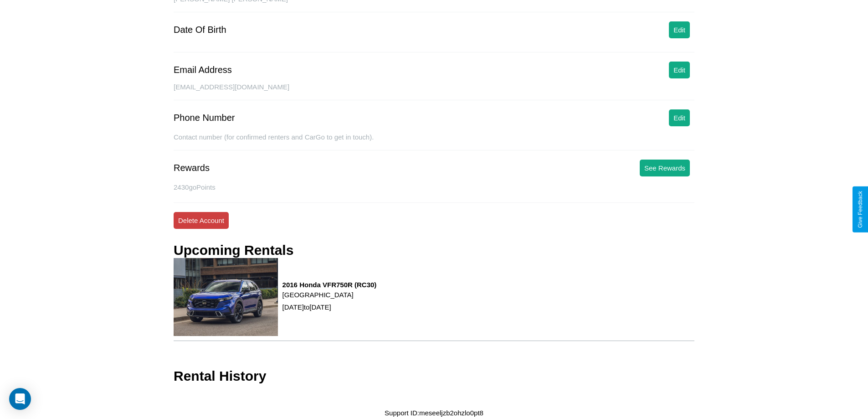 Image resolution: width=868 pixels, height=419 pixels. What do you see at coordinates (204, 118) in the screenshot?
I see `div: Phone Number` at bounding box center [204, 118].